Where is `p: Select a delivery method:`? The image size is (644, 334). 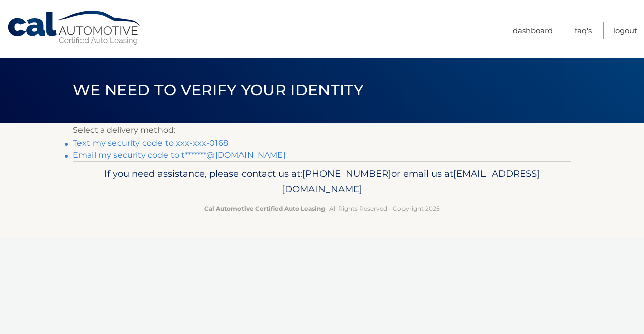
p: Select a delivery method: is located at coordinates (322, 130).